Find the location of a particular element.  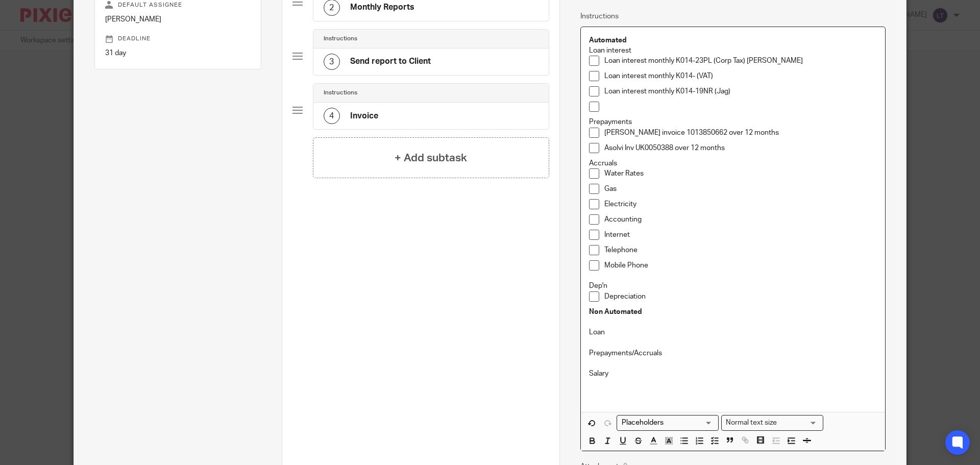

h4: Monthly Reports is located at coordinates (382, 7).